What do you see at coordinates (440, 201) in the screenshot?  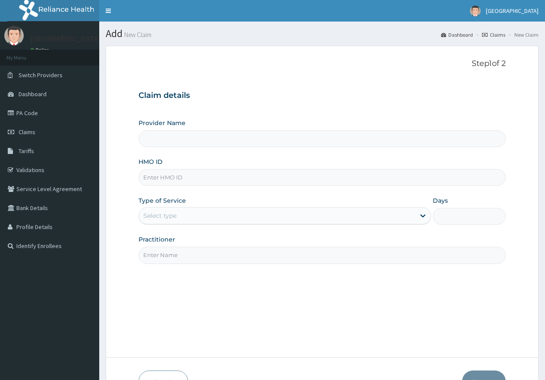 I see `label: Days` at bounding box center [440, 201].